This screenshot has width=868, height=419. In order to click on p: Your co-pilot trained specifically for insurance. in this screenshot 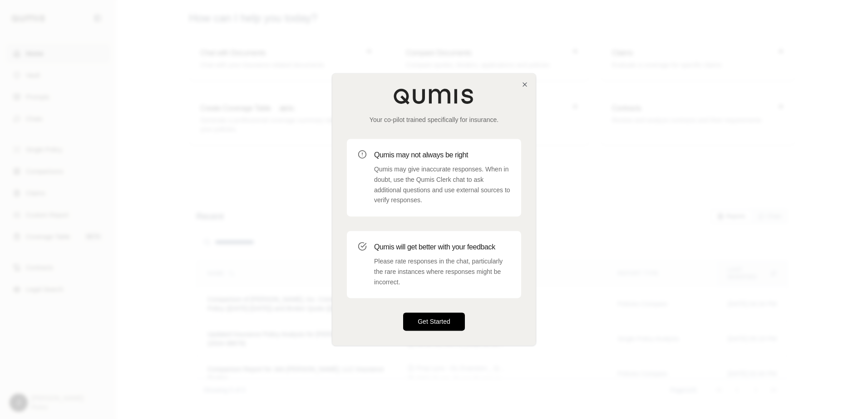, I will do `click(434, 120)`.